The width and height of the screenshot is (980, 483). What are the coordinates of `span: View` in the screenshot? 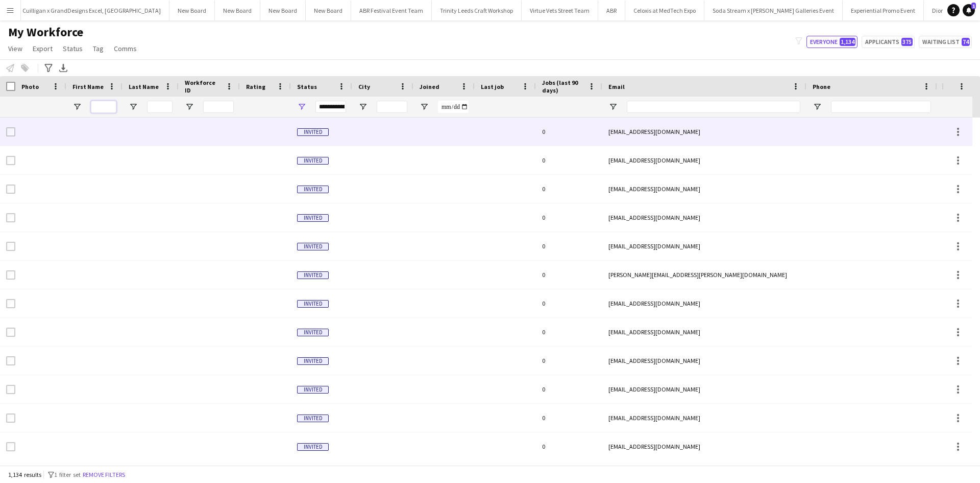 It's located at (15, 48).